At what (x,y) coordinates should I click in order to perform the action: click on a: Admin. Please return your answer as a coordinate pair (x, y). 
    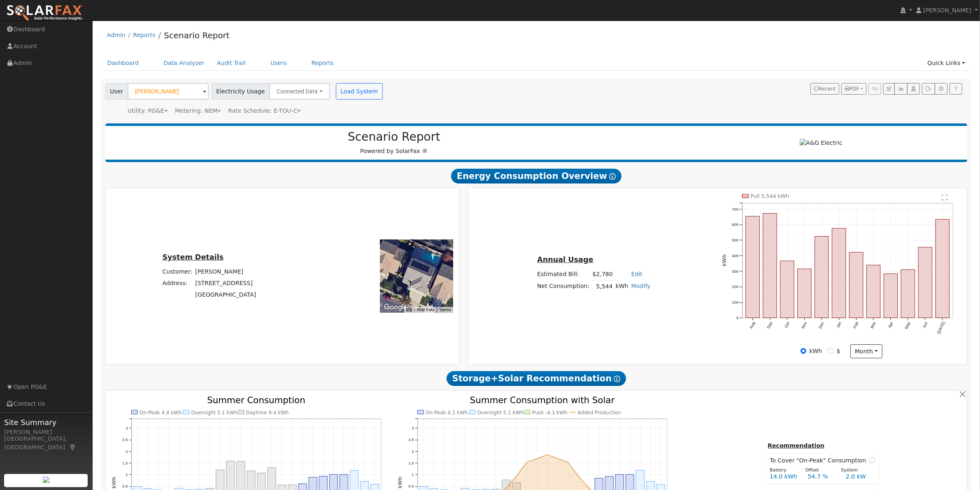
    Looking at the image, I should click on (116, 35).